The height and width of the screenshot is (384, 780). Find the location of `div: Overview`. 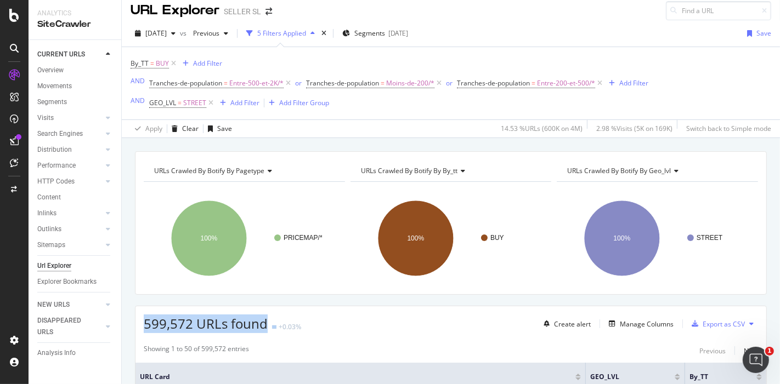

div: Overview is located at coordinates (50, 70).